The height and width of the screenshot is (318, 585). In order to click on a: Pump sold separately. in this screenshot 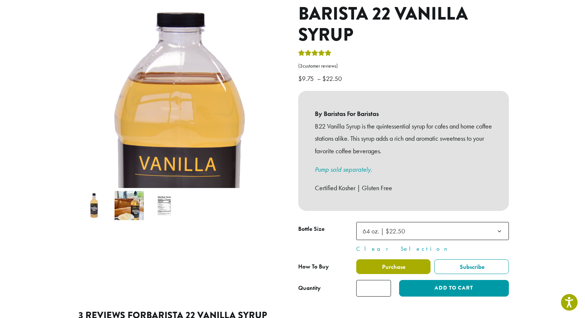, I will do `click(343, 169)`.